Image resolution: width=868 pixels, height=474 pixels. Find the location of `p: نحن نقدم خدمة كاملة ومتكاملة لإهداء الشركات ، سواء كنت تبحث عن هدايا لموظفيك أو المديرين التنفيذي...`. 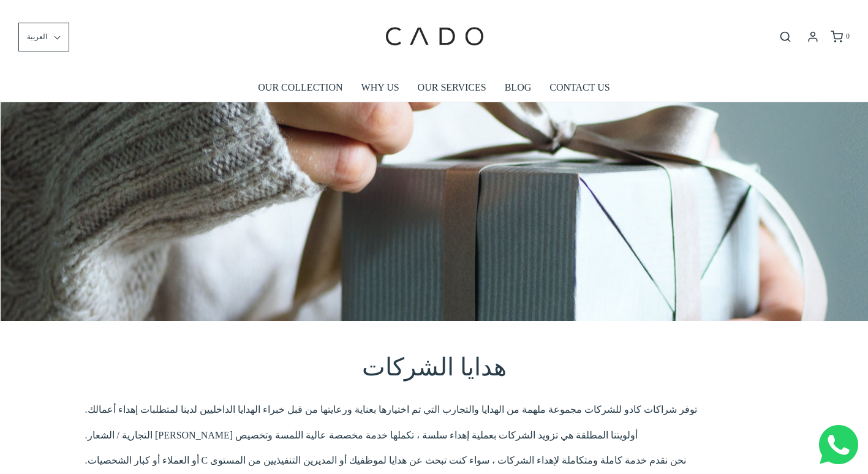

p: نحن نقدم خدمة كاملة ومتكاملة لإهداء الشركات ، سواء كنت تبحث عن هدايا لموظفيك أو المديرين التنفيذي... is located at coordinates (386, 461).